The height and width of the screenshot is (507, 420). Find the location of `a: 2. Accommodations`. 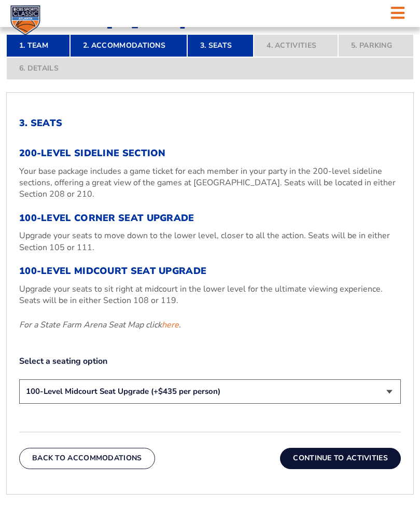

a: 2. Accommodations is located at coordinates (129, 46).